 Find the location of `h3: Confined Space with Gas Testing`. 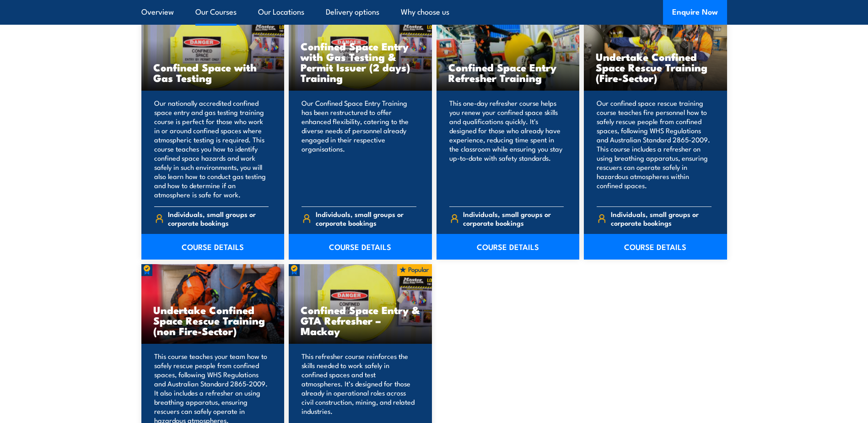

h3: Confined Space with Gas Testing is located at coordinates (213, 72).